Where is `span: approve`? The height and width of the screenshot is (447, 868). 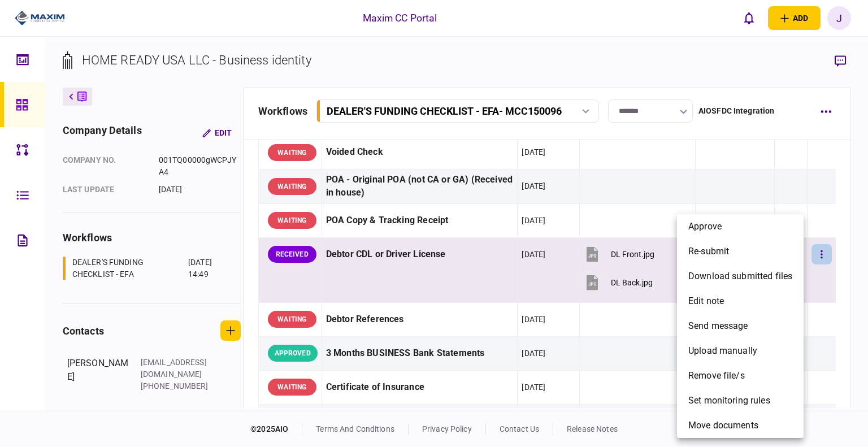
span: approve is located at coordinates (705, 227).